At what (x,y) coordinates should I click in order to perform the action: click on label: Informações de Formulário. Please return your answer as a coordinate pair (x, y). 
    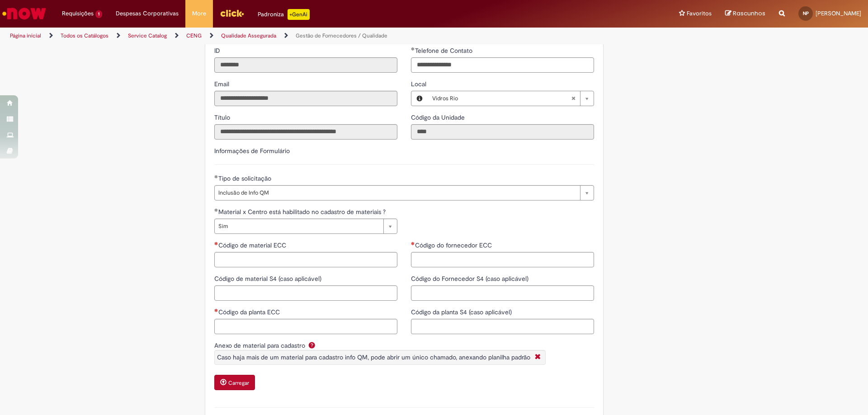
    Looking at the image, I should click on (252, 151).